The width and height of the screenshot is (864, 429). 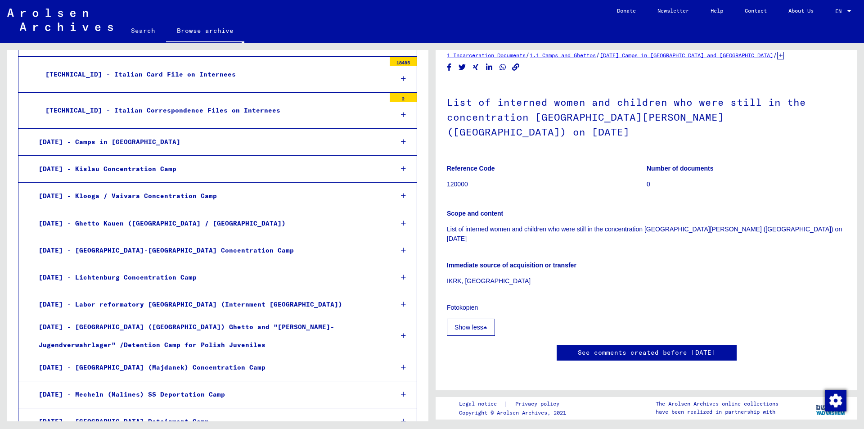 What do you see at coordinates (403, 61) in the screenshot?
I see `div: 18495` at bounding box center [403, 61].